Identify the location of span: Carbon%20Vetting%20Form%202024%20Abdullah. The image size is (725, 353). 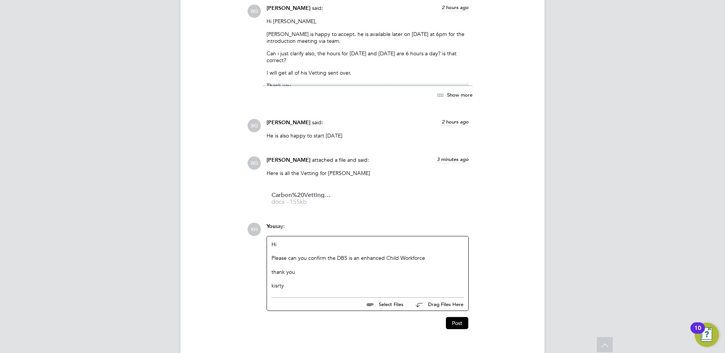
(302, 195).